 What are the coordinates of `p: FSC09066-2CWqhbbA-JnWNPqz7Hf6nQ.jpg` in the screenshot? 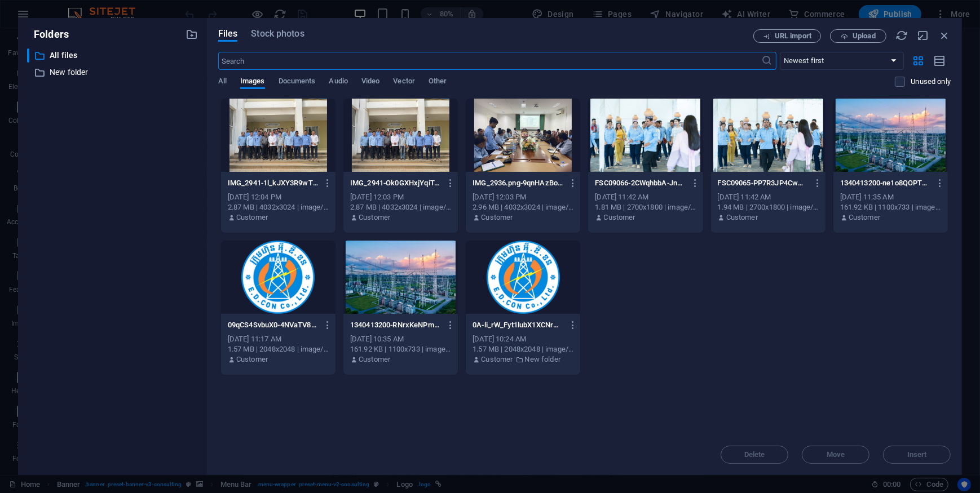 It's located at (640, 183).